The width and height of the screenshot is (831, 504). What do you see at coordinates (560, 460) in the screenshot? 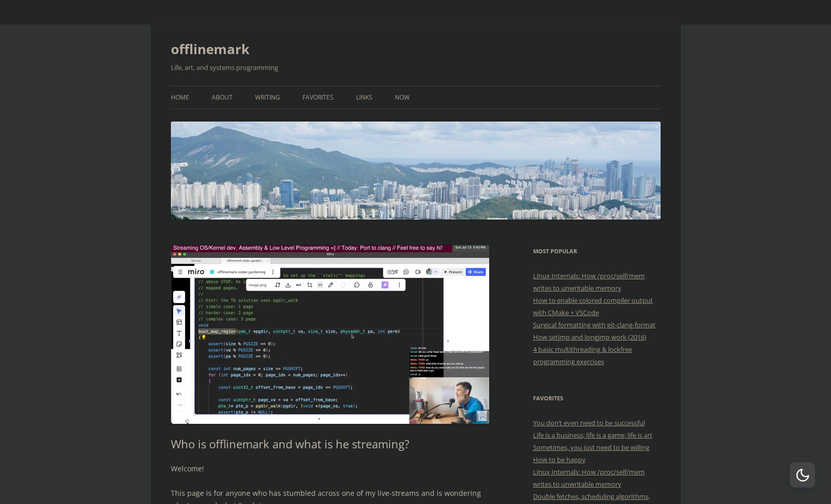
I see `a: How to be happy` at bounding box center [560, 460].